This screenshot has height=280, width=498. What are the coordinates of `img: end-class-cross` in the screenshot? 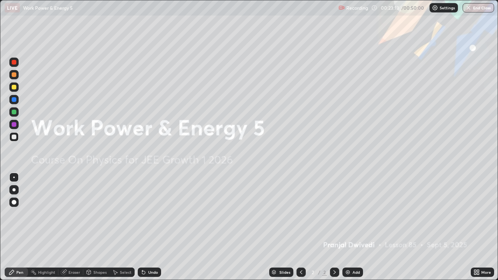 It's located at (469, 8).